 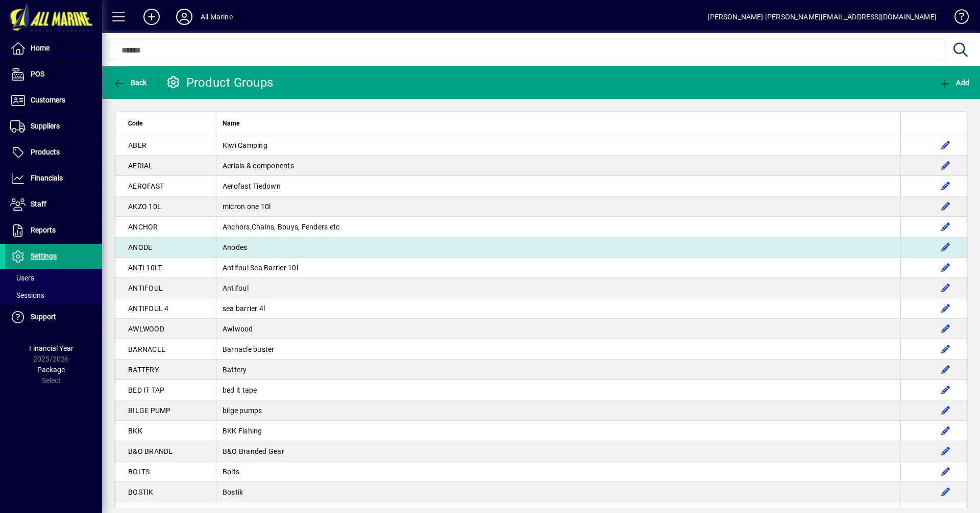 What do you see at coordinates (166, 431) in the screenshot?
I see `td: BKK` at bounding box center [166, 431].